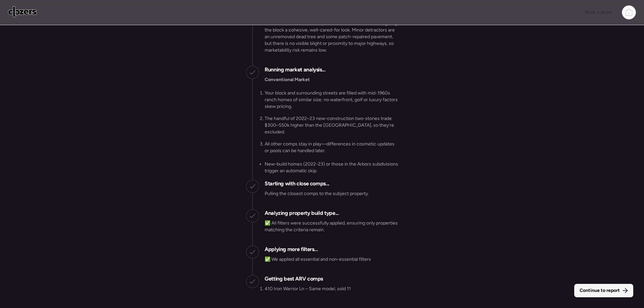 This screenshot has height=308, width=644. What do you see at coordinates (317, 260) in the screenshot?
I see `p: ✅ We applied all essential and non-essential filters` at bounding box center [317, 260].